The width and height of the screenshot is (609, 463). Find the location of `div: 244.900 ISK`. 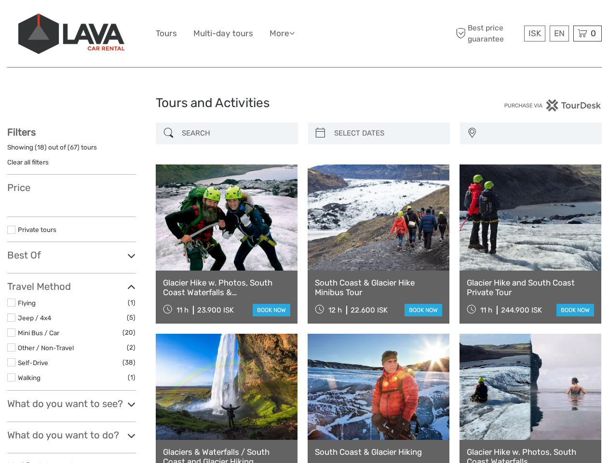

div: 244.900 ISK is located at coordinates (521, 310).